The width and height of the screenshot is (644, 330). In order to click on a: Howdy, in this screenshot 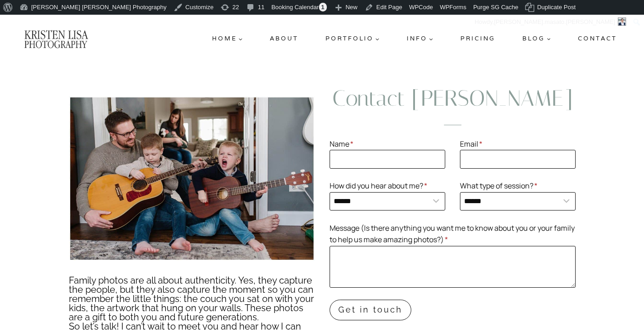, I will do `click(550, 22)`.